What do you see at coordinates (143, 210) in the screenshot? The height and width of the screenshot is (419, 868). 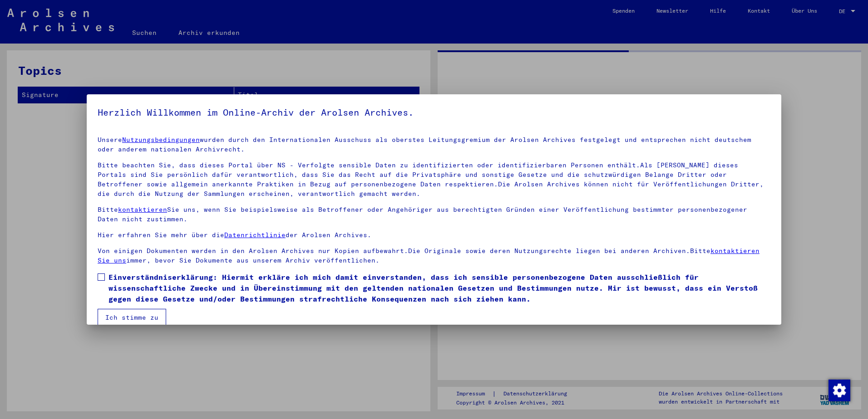 I see `a: kontaktieren` at bounding box center [143, 210].